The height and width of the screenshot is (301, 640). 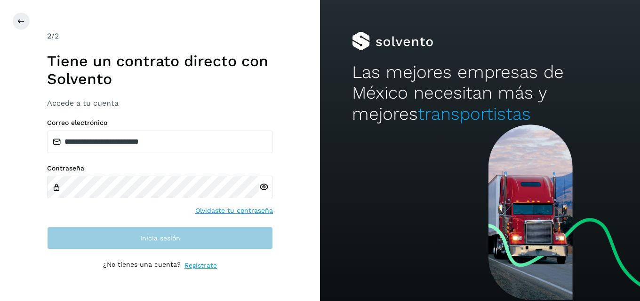 What do you see at coordinates (160, 238) in the screenshot?
I see `button: Inicia sesión` at bounding box center [160, 238].